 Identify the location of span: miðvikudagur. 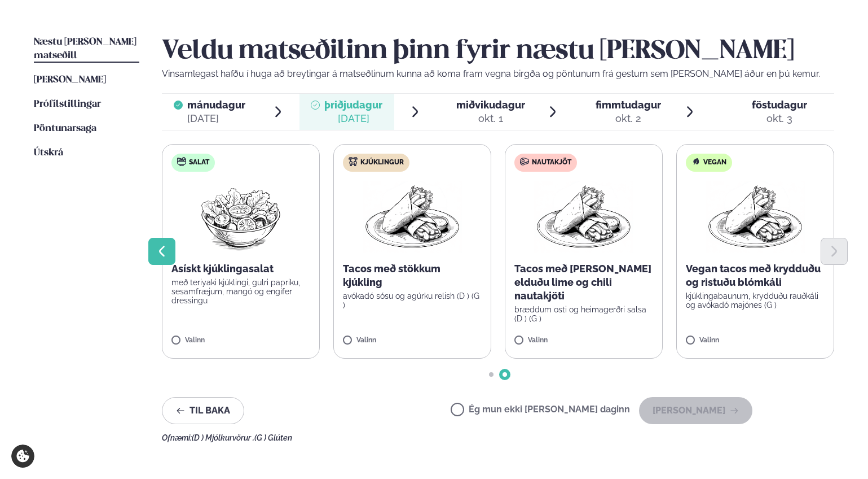
(491, 104).